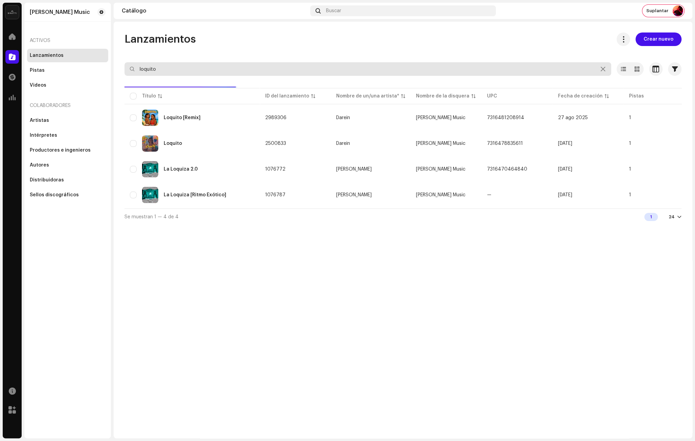  I want to click on span: 1076772, so click(275, 169).